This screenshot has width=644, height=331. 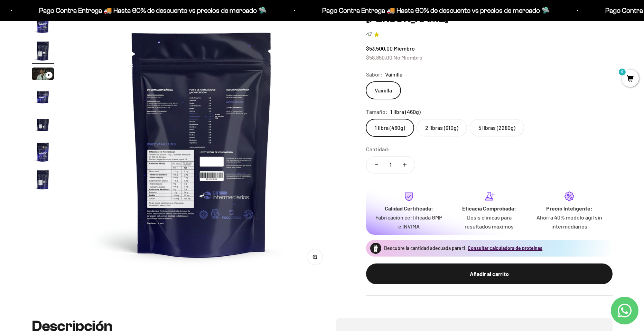 What do you see at coordinates (369, 34) in the screenshot?
I see `span: 4.7` at bounding box center [369, 34].